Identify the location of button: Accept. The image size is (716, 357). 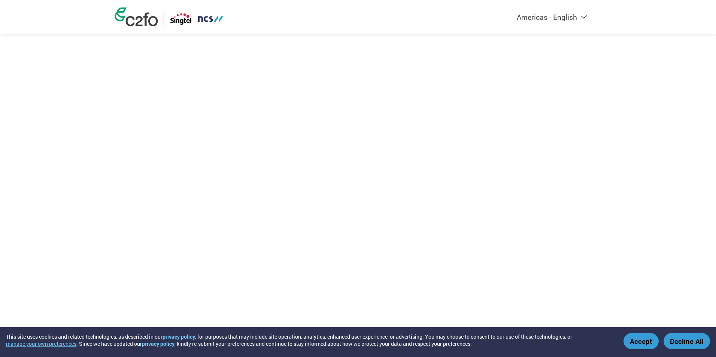
(641, 341).